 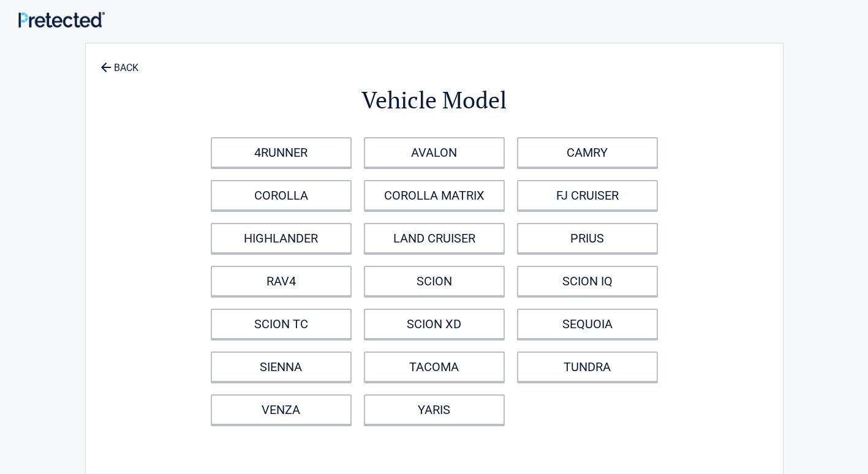 What do you see at coordinates (434, 196) in the screenshot?
I see `a: COROLLA MATRIX` at bounding box center [434, 196].